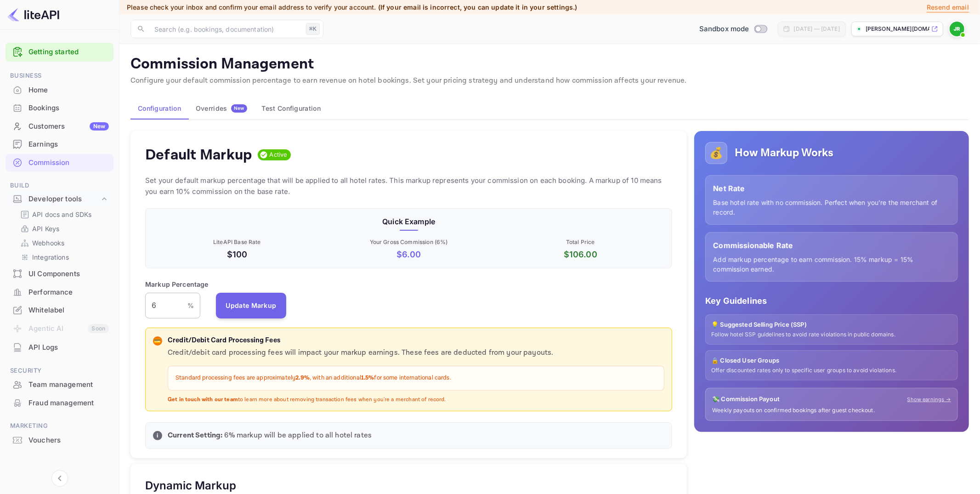  What do you see at coordinates (60, 479) in the screenshot?
I see `button: Collapse navigation` at bounding box center [60, 479].